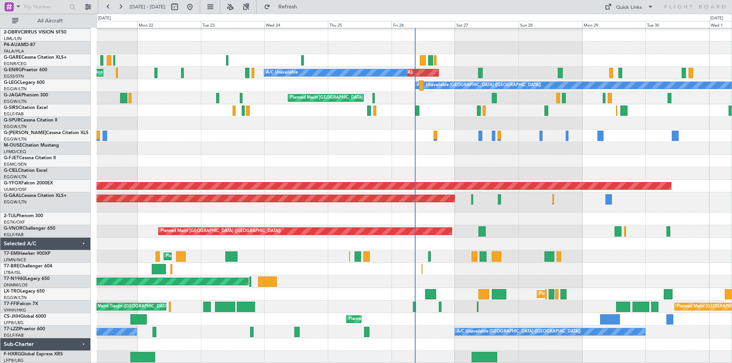  I want to click on span: M-OUSE, so click(13, 146).